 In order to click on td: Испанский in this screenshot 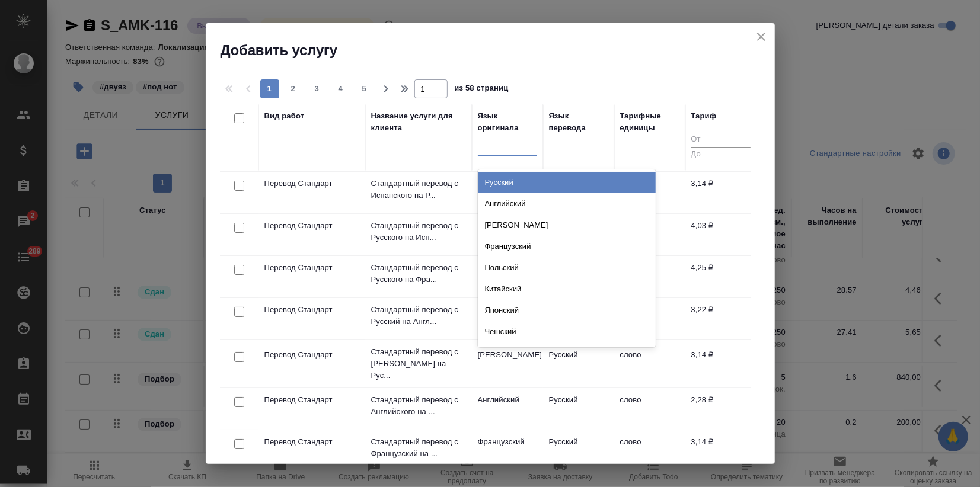, I will do `click(508, 192)`.